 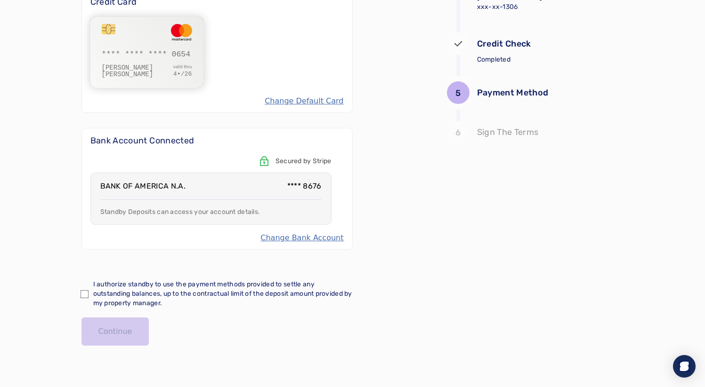 What do you see at coordinates (494, 59) in the screenshot?
I see `span: Completed` at bounding box center [494, 59].